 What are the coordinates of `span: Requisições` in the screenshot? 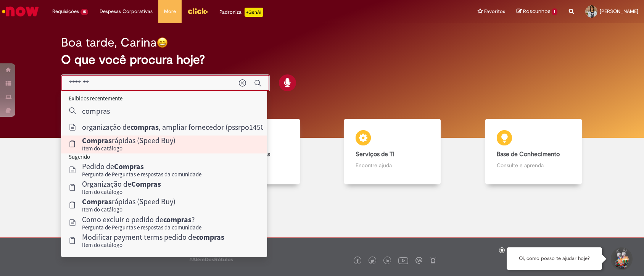 It's located at (65, 11).